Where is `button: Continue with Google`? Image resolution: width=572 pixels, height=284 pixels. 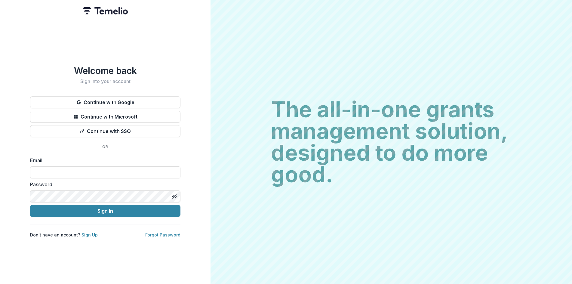
button: Continue with Google is located at coordinates (105, 102).